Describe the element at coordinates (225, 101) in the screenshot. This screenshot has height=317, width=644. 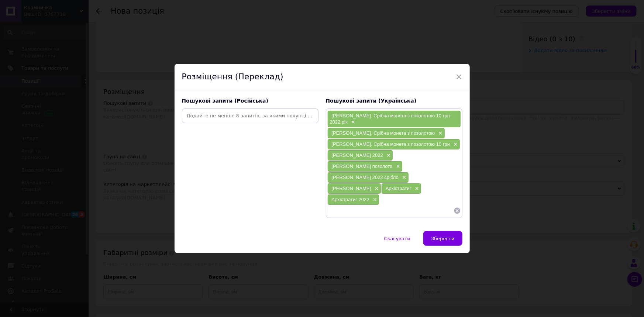
I see `span: Пошукові запити (Російська)` at that location.